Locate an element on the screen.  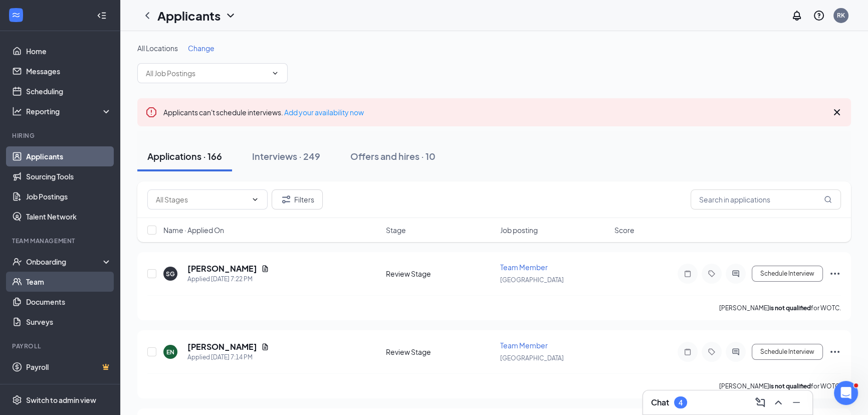
span: Job posting is located at coordinates (519, 230).